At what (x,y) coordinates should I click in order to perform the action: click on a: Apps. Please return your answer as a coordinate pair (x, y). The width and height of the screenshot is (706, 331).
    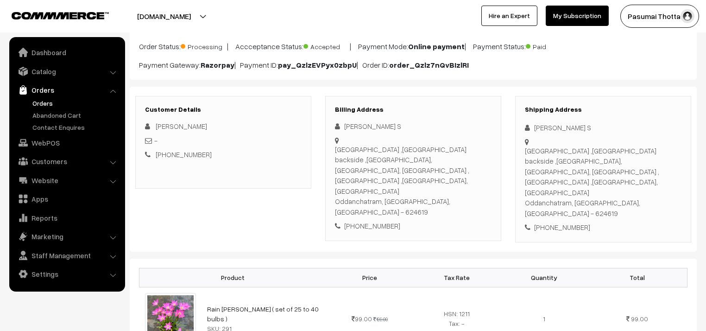
    Looking at the image, I should click on (67, 199).